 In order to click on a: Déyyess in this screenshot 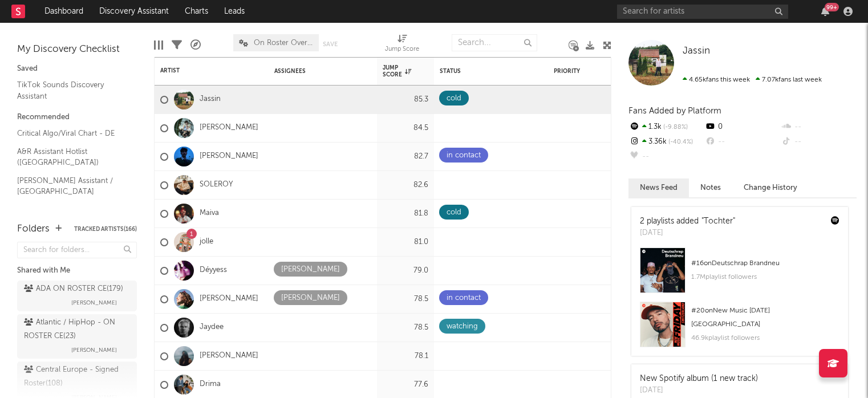, I will do `click(213, 270)`.